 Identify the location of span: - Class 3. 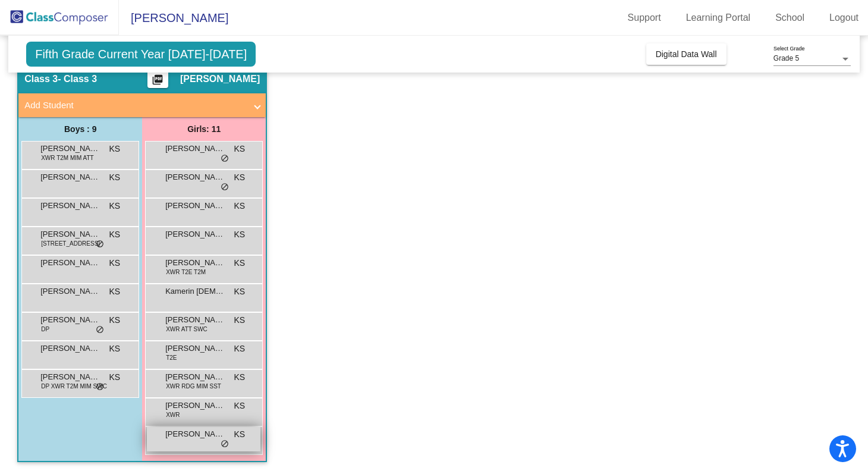
(77, 79).